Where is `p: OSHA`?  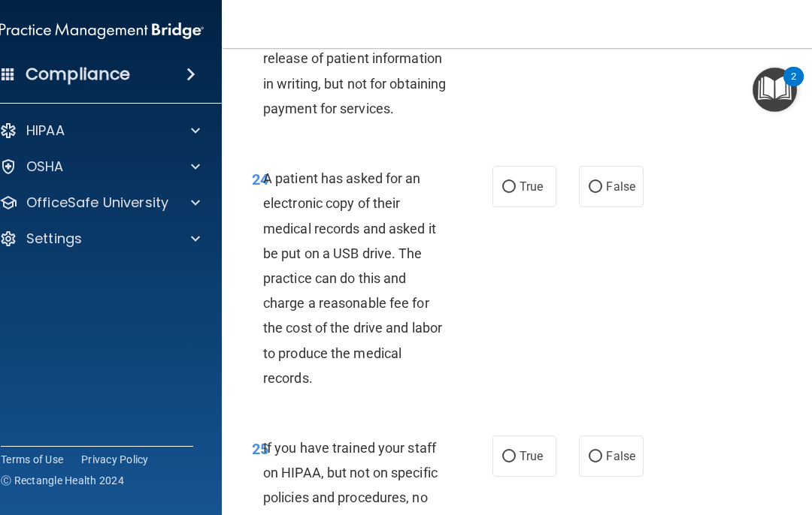
p: OSHA is located at coordinates (45, 167).